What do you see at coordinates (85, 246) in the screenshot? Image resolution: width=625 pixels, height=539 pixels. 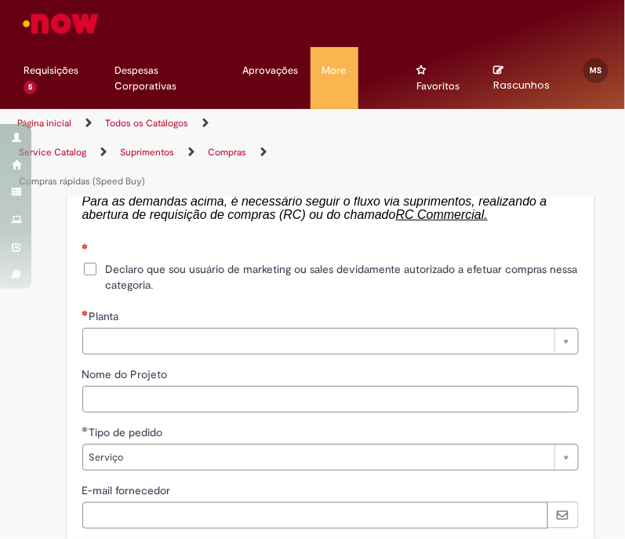 I see `span: Obrigatório` at bounding box center [85, 246].